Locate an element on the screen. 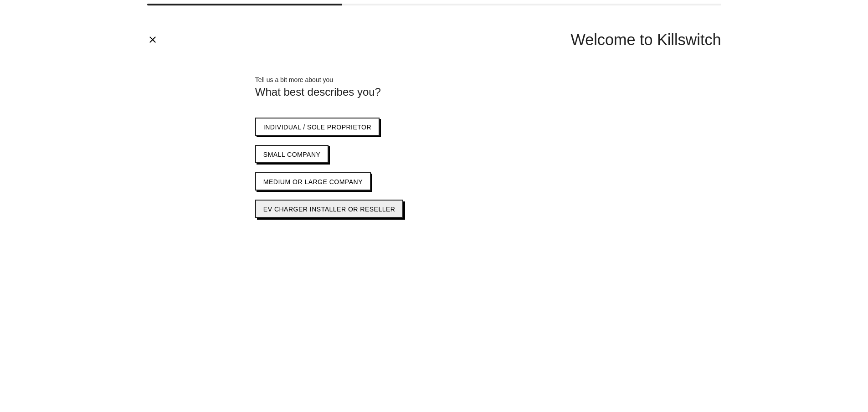 Image resolution: width=868 pixels, height=412 pixels. button: EV Charger Installer or Reseller is located at coordinates (329, 209).